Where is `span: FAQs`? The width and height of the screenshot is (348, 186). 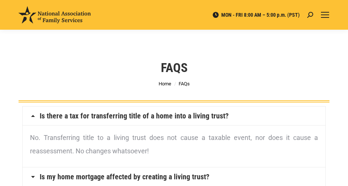 span: FAQs is located at coordinates (184, 83).